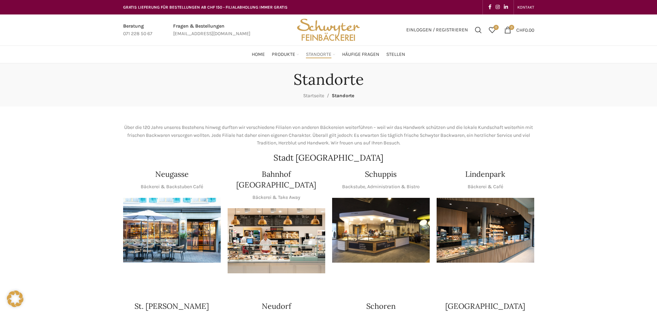  I want to click on p: Backstube, Administration & Bistro, so click(381, 187).